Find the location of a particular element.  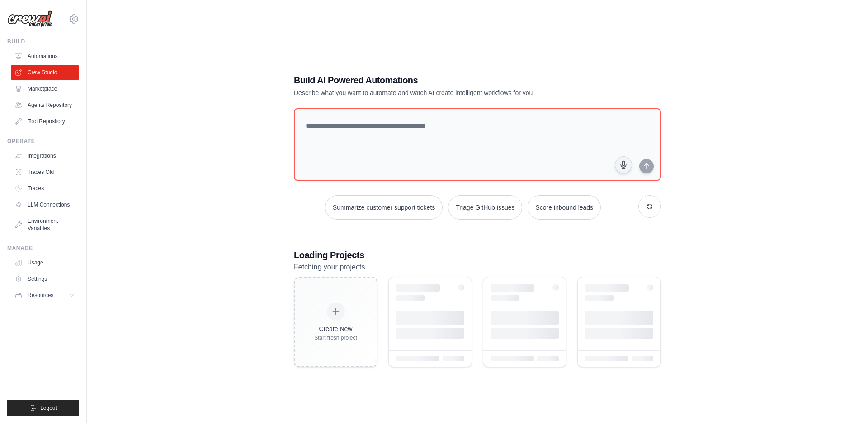

button: Summarize customer support tickets is located at coordinates (384, 207).